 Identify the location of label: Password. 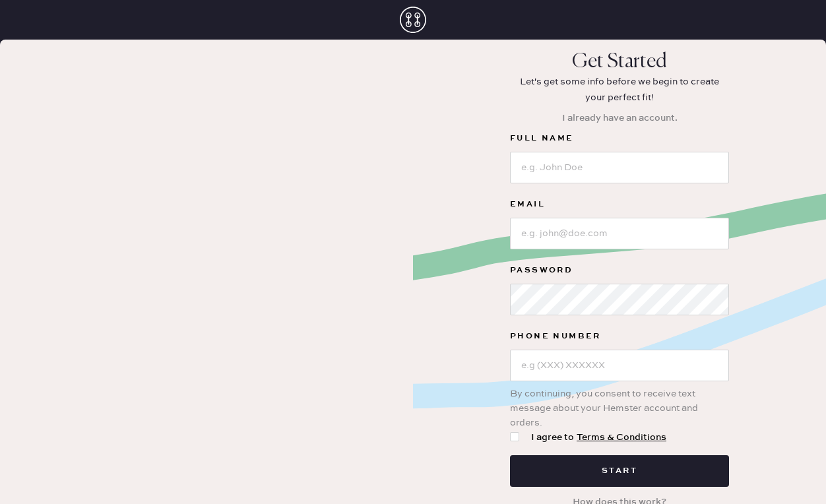
(620, 270).